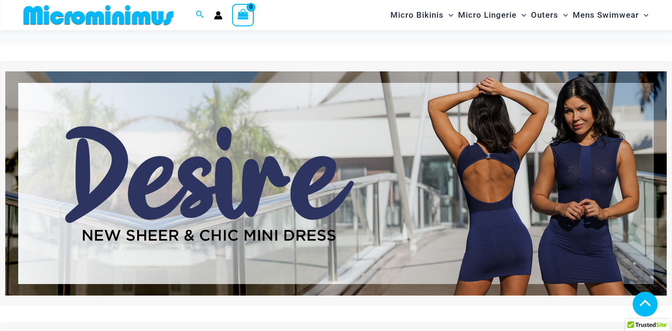 The height and width of the screenshot is (331, 672). What do you see at coordinates (243, 15) in the screenshot?
I see `a: View Shopping Cart, empty` at bounding box center [243, 15].